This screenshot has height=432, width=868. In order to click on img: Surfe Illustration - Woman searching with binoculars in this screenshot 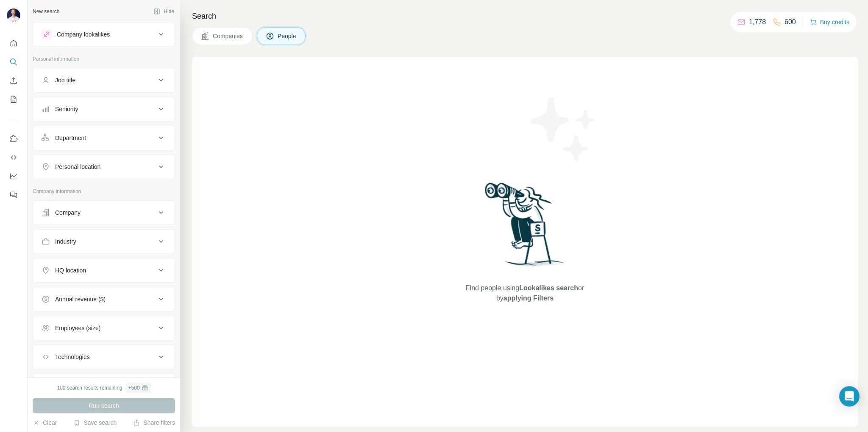, I will do `click(525, 227)`.